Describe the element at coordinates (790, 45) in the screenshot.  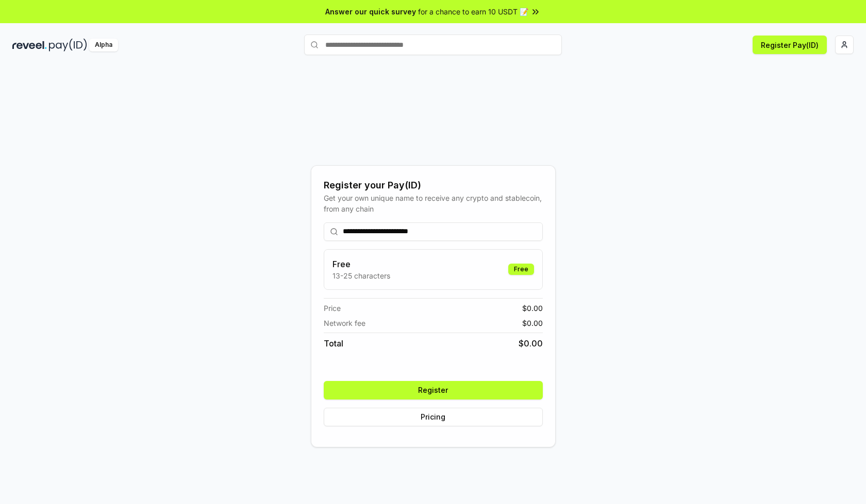
I see `button: Register Pay(ID)` at that location.